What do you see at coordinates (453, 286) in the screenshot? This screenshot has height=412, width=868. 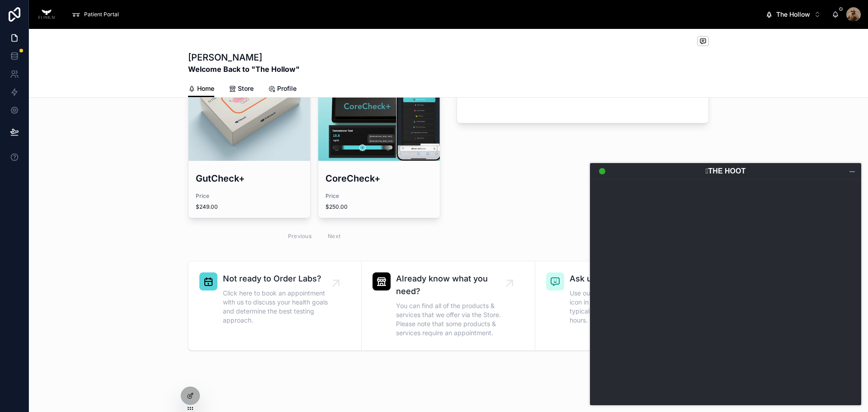 I see `span: Already know what you need?` at bounding box center [453, 286].